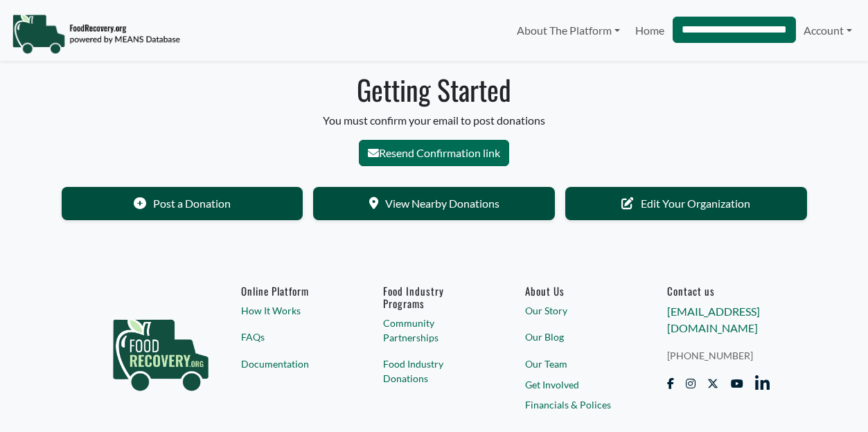  What do you see at coordinates (292, 291) in the screenshot?
I see `h6: Online Platform` at bounding box center [292, 291].